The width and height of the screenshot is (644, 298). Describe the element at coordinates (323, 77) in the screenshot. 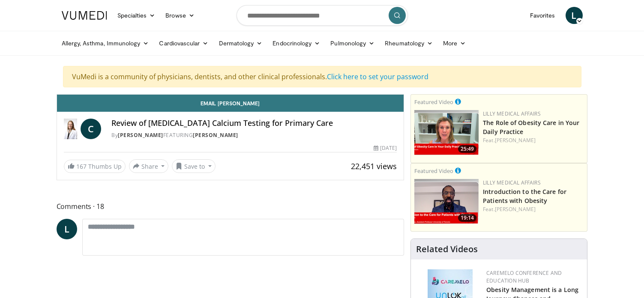

I see `div: VuMedi is a community of physicians, dentists, and other clinical professionals.` at that location.